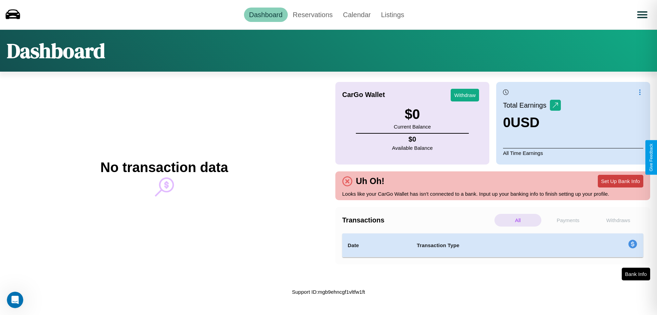  I want to click on h4: Transaction Type, so click(495, 245).